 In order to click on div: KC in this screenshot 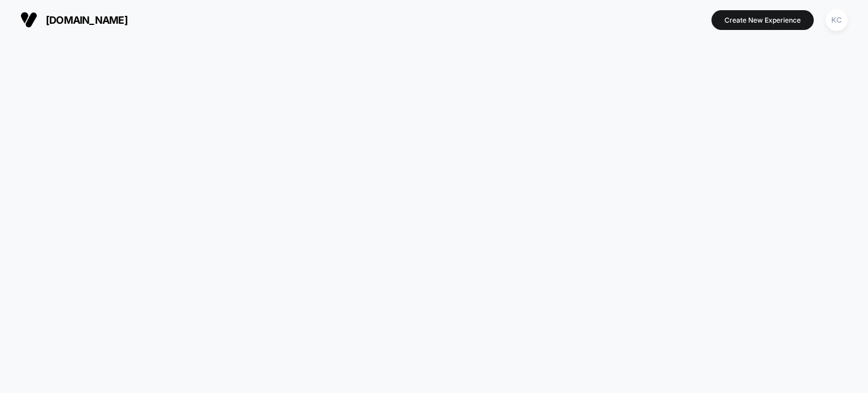, I will do `click(836, 20)`.